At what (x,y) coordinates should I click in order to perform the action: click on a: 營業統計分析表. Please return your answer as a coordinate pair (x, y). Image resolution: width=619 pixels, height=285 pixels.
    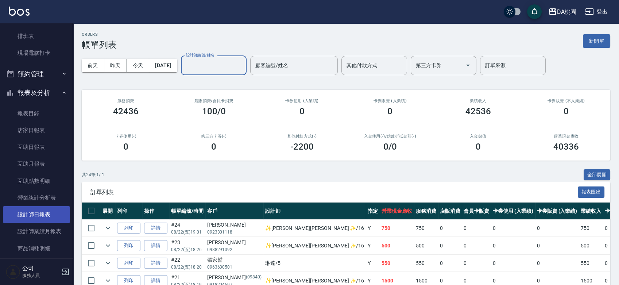
    Looking at the image, I should click on (37, 198).